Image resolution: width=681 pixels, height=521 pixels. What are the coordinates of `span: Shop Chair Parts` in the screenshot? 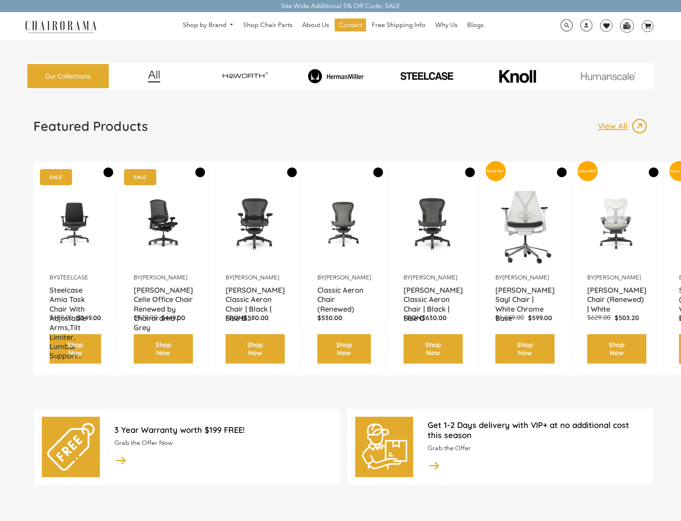 It's located at (268, 25).